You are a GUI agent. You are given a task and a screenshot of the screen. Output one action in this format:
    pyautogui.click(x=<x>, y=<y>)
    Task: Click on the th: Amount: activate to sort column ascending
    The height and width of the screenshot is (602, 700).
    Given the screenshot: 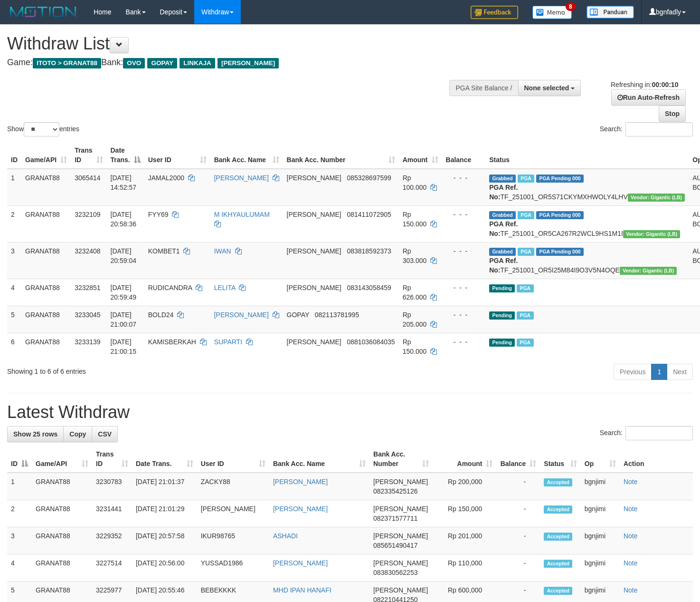 What is the action you would take?
    pyautogui.click(x=421, y=155)
    